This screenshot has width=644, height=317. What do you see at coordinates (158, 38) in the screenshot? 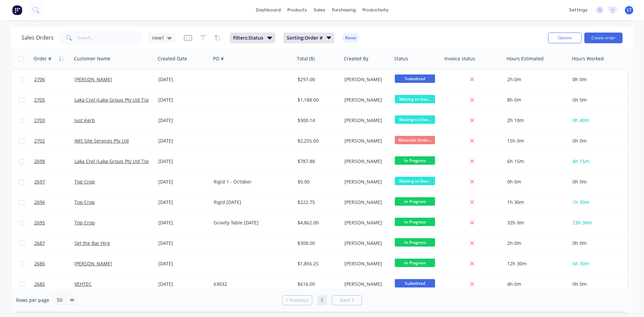
I see `span: new1` at bounding box center [158, 38].